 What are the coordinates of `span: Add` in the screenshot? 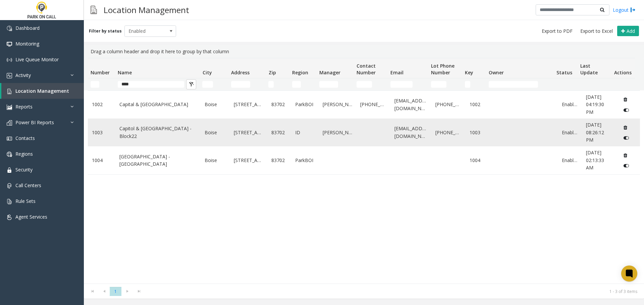 It's located at (630, 31).